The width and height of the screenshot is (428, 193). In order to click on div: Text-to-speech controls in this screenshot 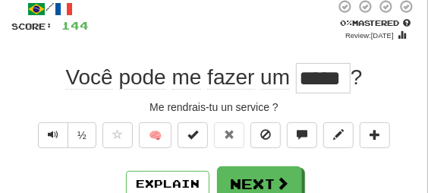, I will do `click(65, 139)`.